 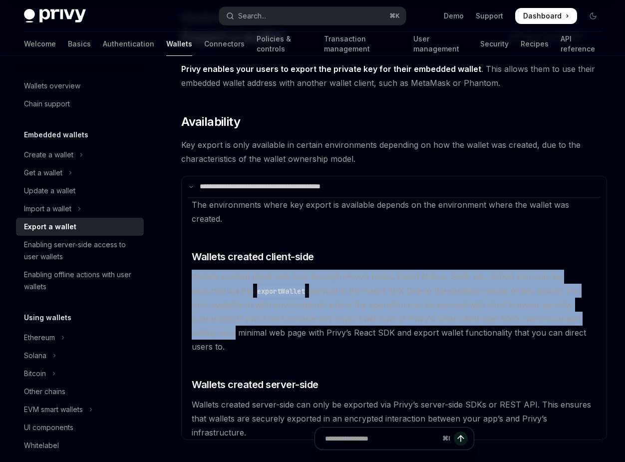 I want to click on a: Export a wallet, so click(x=80, y=227).